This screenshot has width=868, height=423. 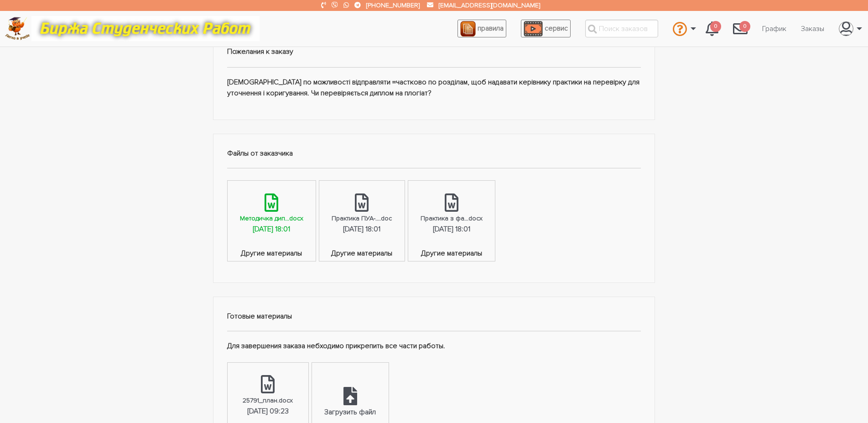 I want to click on span: правила, so click(x=490, y=28).